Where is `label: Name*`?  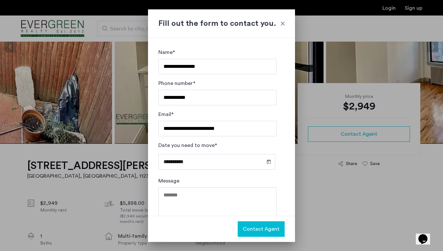 label: Name* is located at coordinates (166, 52).